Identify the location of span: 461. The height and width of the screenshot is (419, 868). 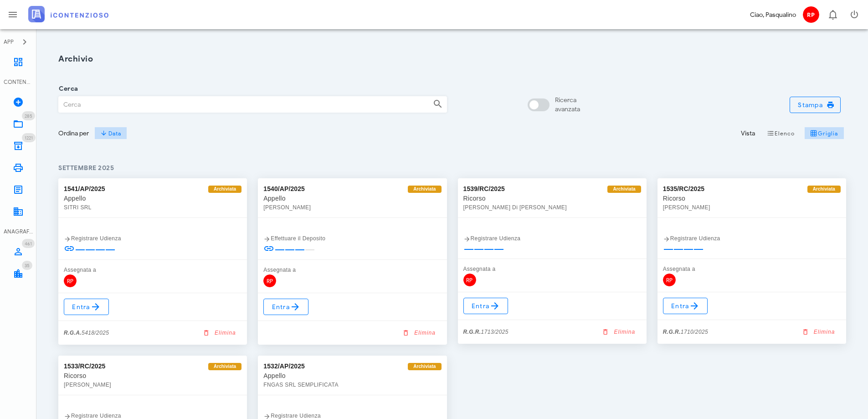
(28, 244).